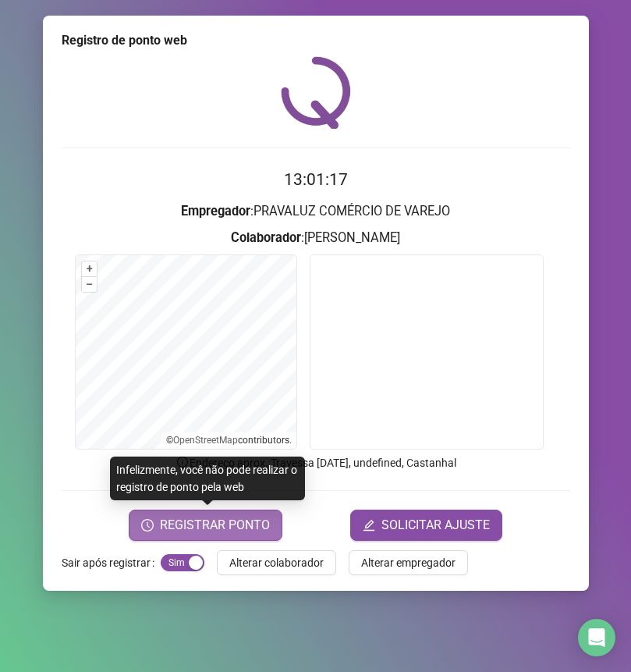 The width and height of the screenshot is (631, 672). What do you see at coordinates (229, 440) in the screenshot?
I see `li: © contributors.` at bounding box center [229, 440].